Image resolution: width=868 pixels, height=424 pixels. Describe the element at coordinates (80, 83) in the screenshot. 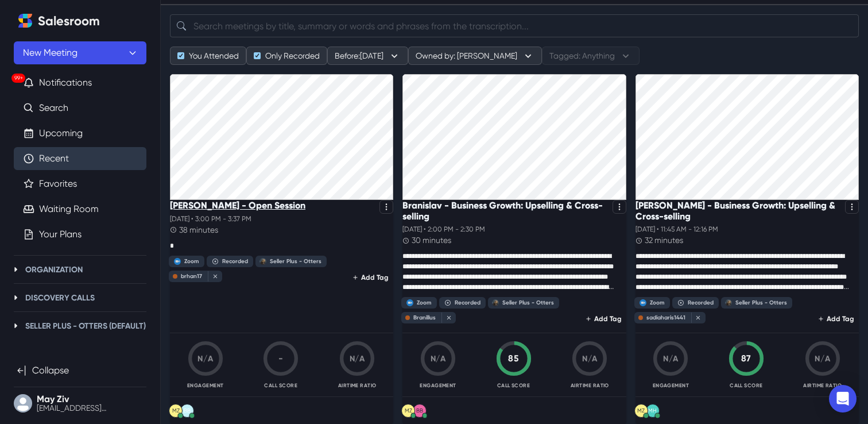

I see `button: 99+Notifications` at that location.